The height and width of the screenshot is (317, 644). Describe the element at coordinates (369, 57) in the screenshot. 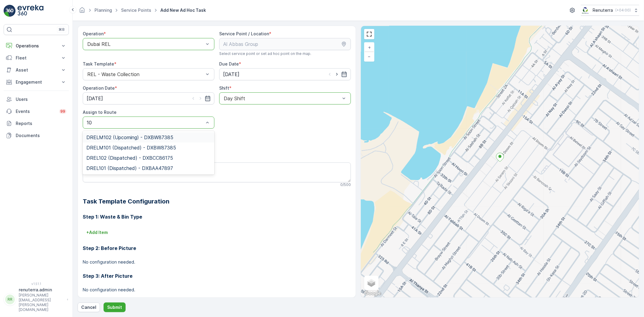

I see `a: Zoom Out` at that location.